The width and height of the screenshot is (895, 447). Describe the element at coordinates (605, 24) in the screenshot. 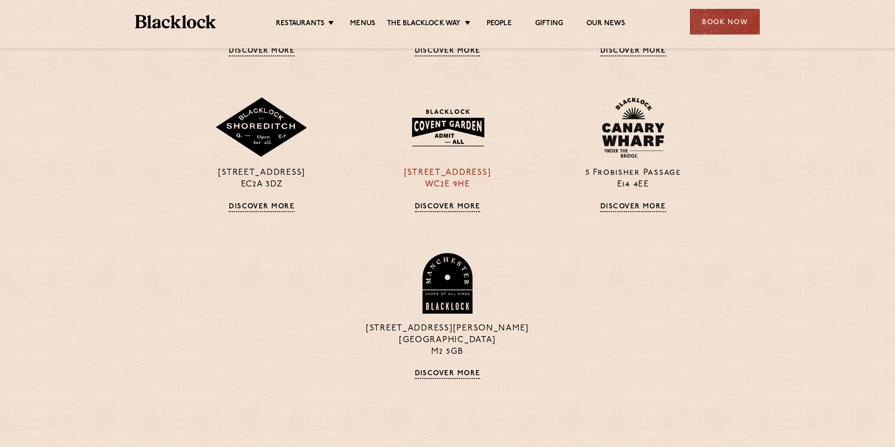

I see `a: Our News` at that location.